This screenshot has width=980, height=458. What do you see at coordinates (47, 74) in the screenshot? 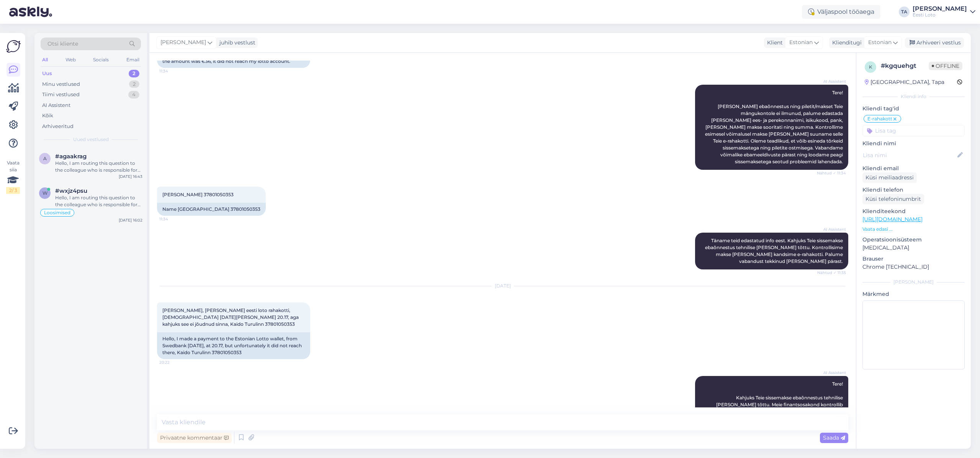
I see `div: Uus` at bounding box center [47, 74].